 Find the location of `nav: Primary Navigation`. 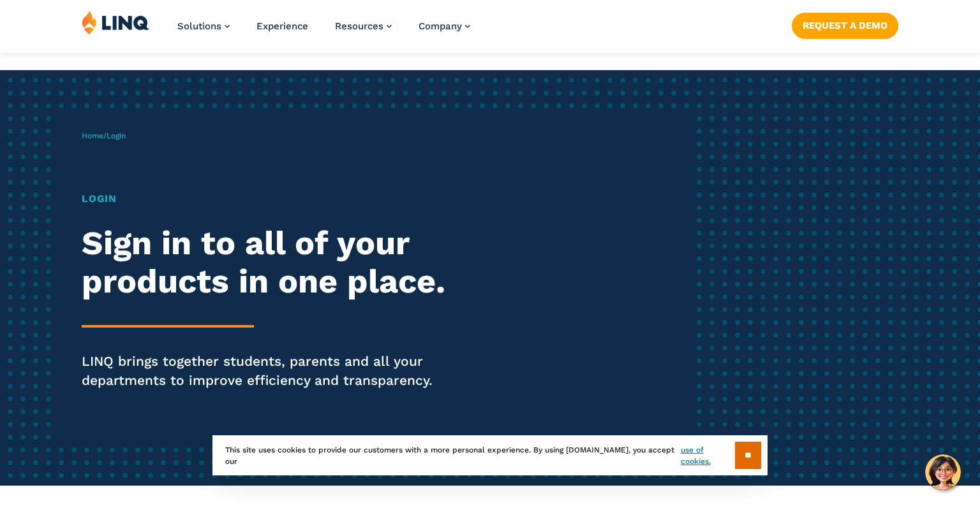

nav: Primary Navigation is located at coordinates (323, 31).